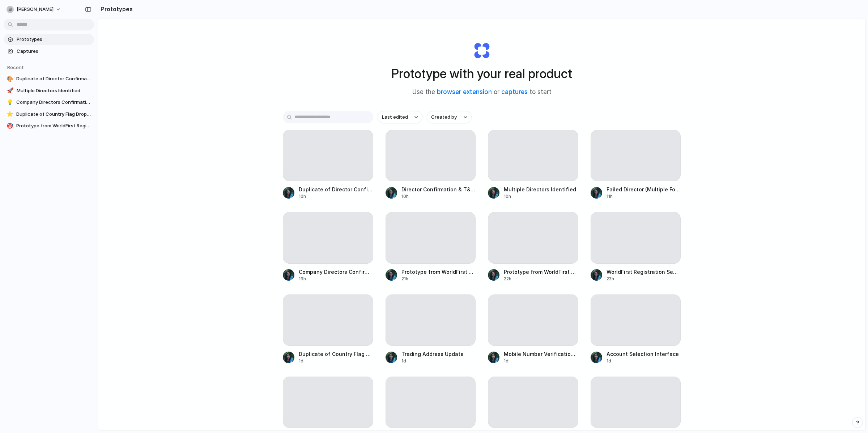  Describe the element at coordinates (644, 279) in the screenshot. I see `div: 23h` at that location.